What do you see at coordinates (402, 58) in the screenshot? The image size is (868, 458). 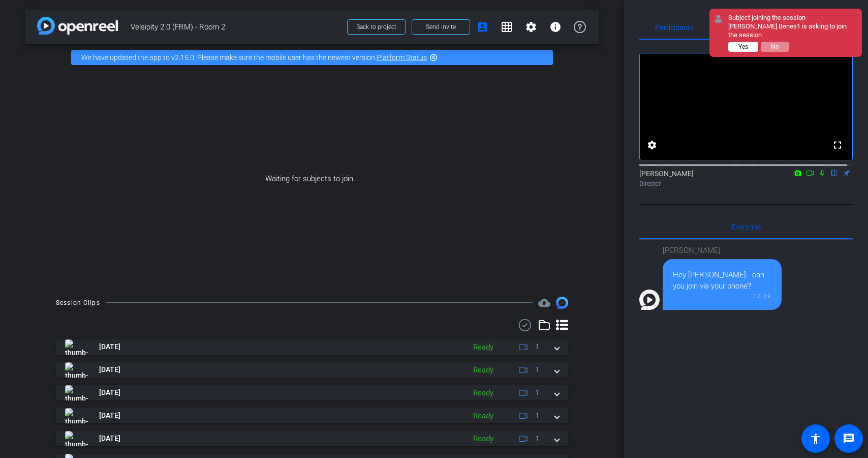 I see `a: Platform Status` at bounding box center [402, 58].